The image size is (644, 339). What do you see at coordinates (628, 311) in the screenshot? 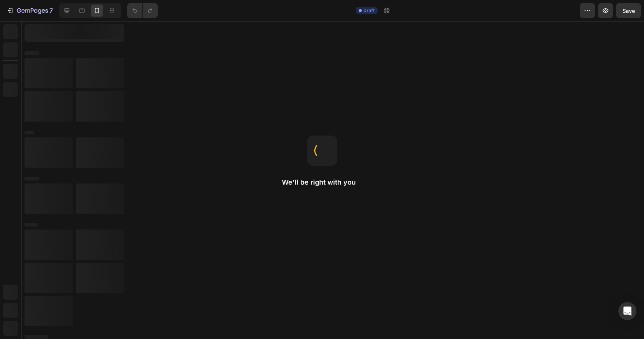
I see `div: Open Intercom Messenger` at bounding box center [628, 311].